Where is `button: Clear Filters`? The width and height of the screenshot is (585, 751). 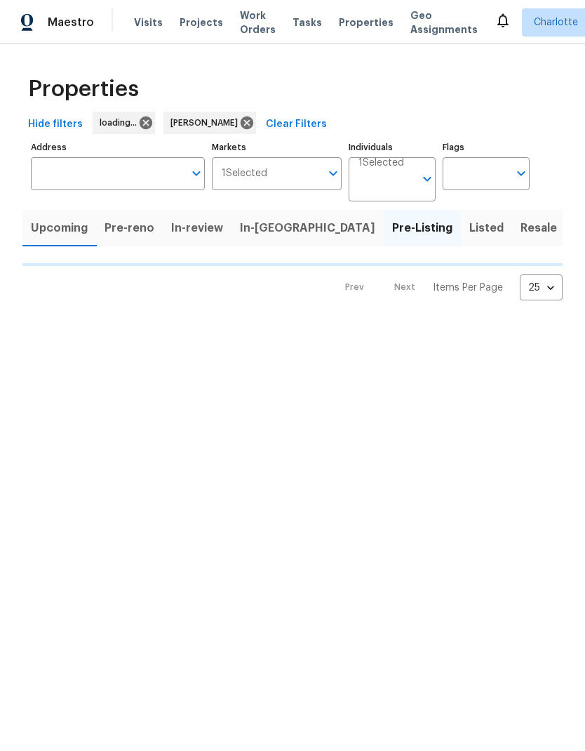 button: Clear Filters is located at coordinates (296, 124).